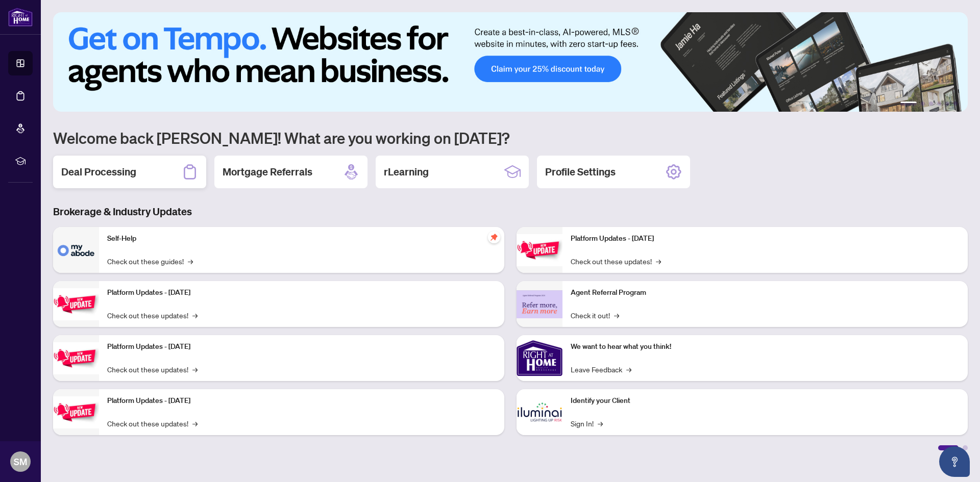 This screenshot has width=980, height=482. I want to click on button: Open asap, so click(954, 462).